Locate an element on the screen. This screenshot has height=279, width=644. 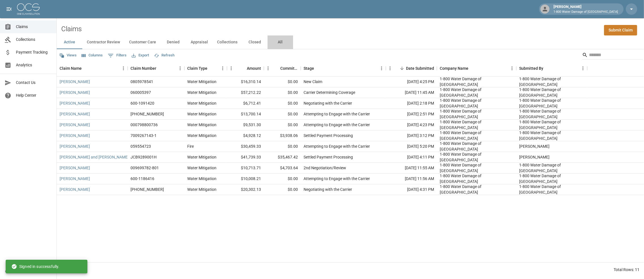
span: Claims is located at coordinates (34, 27).